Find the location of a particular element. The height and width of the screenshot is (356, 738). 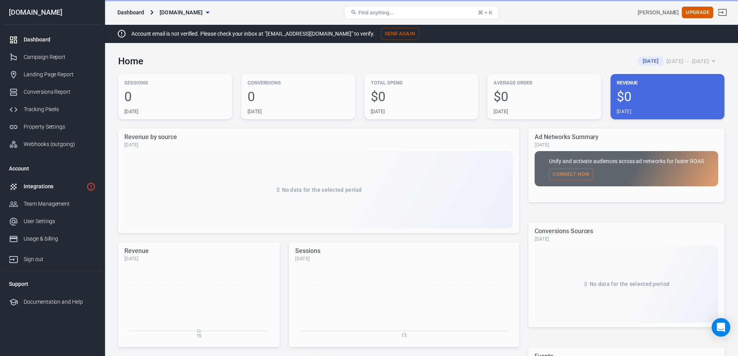

div: Integrations is located at coordinates (53, 186).